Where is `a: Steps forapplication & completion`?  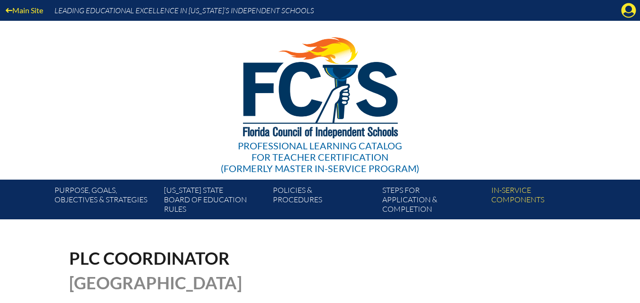
a: Steps forapplication & completion is located at coordinates (433, 202).